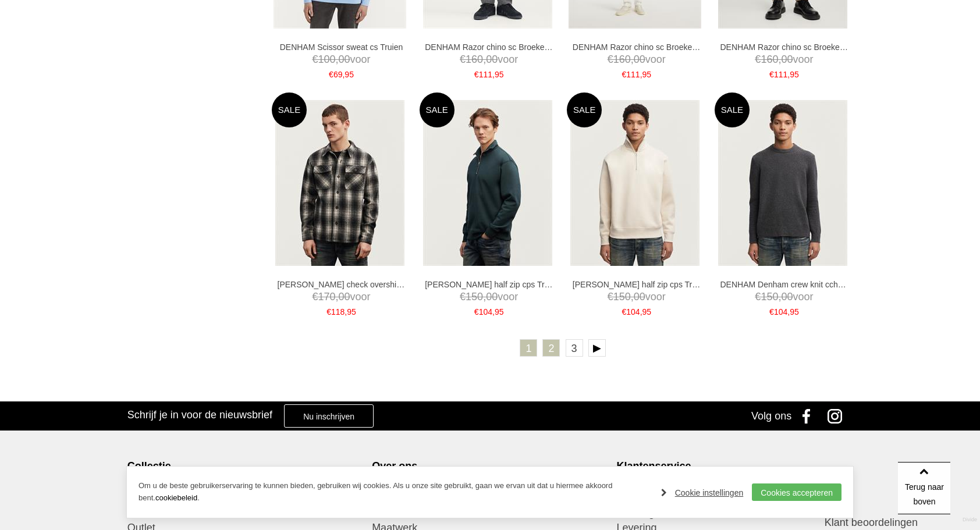 The image size is (980, 530). I want to click on div: Volg ons, so click(771, 416).